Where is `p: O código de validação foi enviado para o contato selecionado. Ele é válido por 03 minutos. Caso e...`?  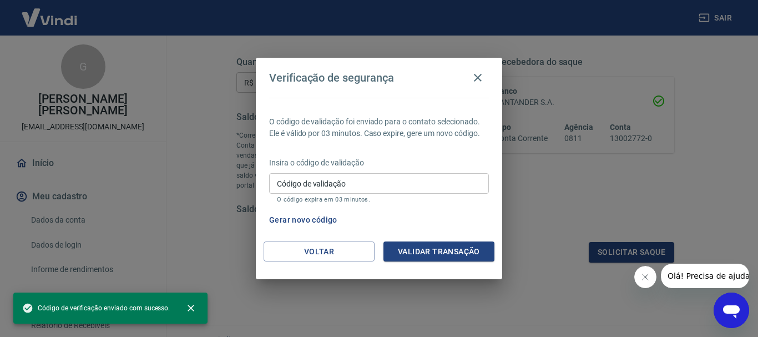 p: O código de validação foi enviado para o contato selecionado. Ele é válido por 03 minutos. Caso e... is located at coordinates (379, 128).